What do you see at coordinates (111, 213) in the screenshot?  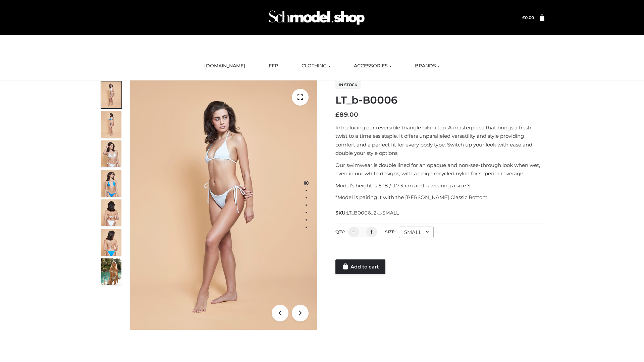 I see `img: ArielClassicBikiniTop_CloudNine_AzureSky_OW114ECO_7-scaled.jpg` at bounding box center [111, 213].